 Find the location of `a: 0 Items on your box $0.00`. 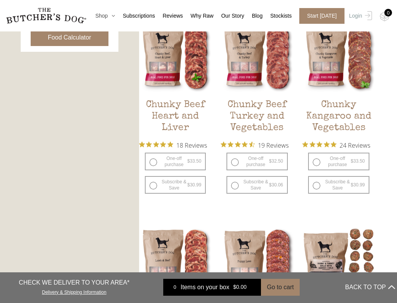

a: 0 Items on your box $0.00 is located at coordinates (212, 287).